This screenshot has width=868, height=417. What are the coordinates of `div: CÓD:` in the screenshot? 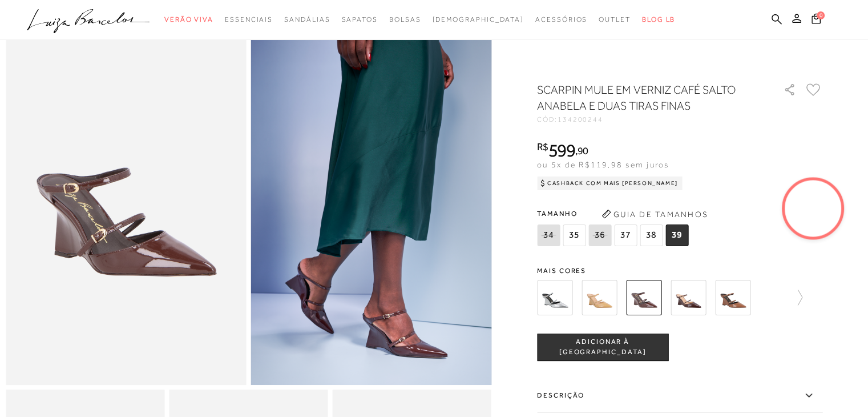 It's located at (651, 119).